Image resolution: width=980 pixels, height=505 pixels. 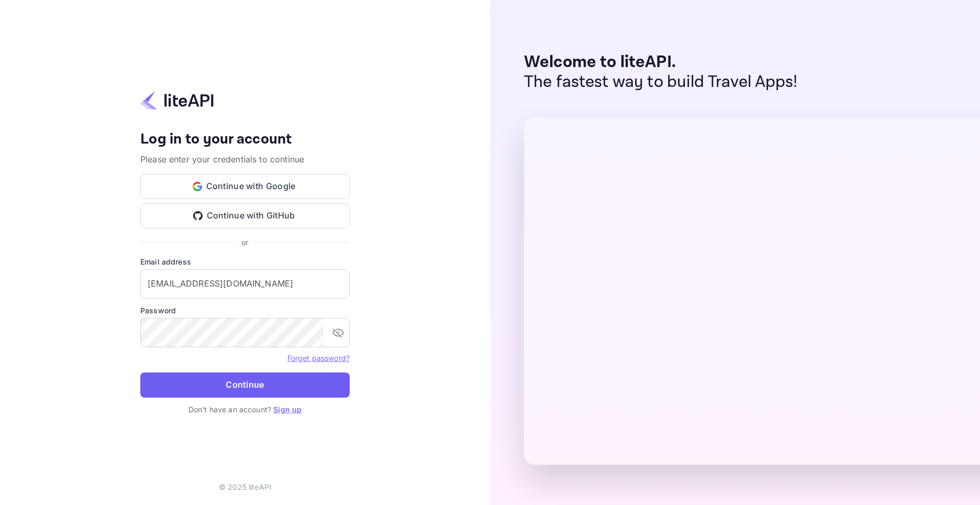 What do you see at coordinates (661, 63) in the screenshot?
I see `p: Welcome to liteAPI.` at bounding box center [661, 63].